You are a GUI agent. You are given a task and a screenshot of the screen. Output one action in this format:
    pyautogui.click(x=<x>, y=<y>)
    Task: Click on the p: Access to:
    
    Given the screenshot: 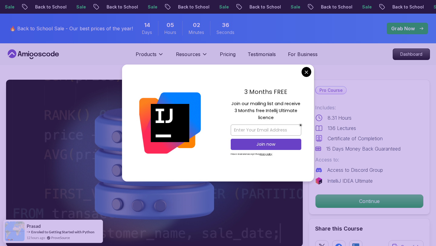 What is the action you would take?
    pyautogui.click(x=369, y=160)
    